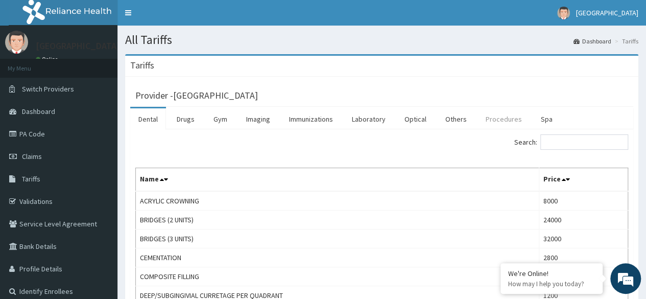 The height and width of the screenshot is (299, 646). Describe the element at coordinates (503, 119) in the screenshot. I see `a: Procedures` at that location.